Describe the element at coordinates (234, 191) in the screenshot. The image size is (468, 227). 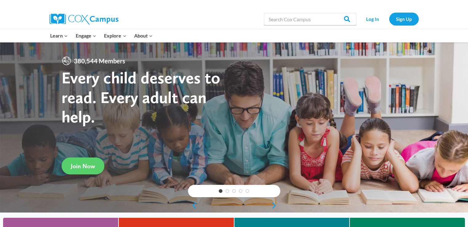
I see `a: 3` at that location.